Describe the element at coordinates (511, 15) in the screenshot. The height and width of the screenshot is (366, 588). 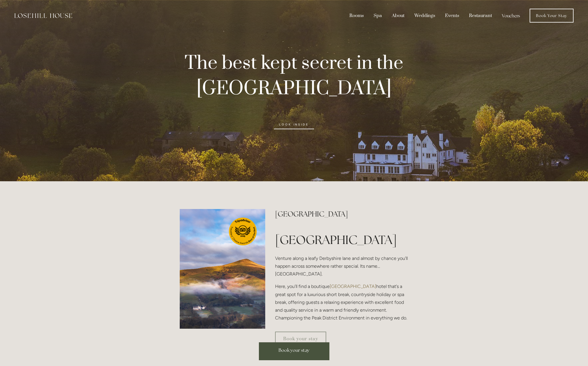
I see `a: Vouchers` at that location.